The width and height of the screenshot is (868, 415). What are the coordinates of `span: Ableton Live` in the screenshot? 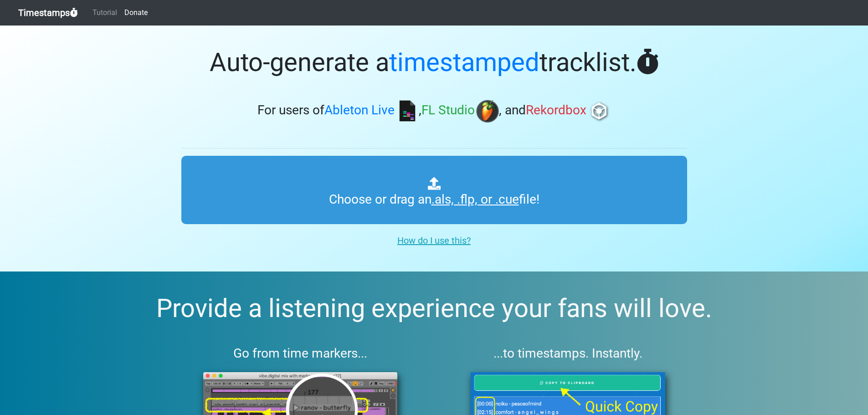 It's located at (360, 110).